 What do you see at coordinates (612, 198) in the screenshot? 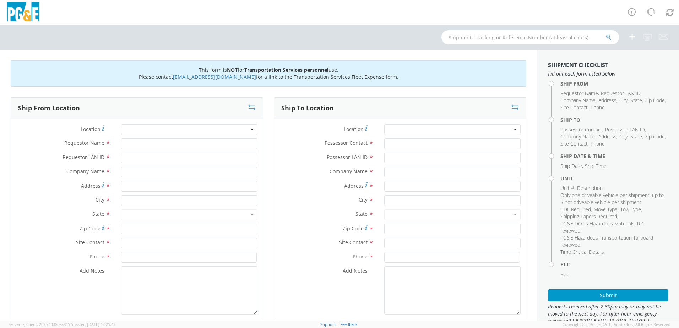
I see `span: Only one driveable vehicle per shipment, up to 3 not driveable vehicle per shipment` at bounding box center [612, 198].